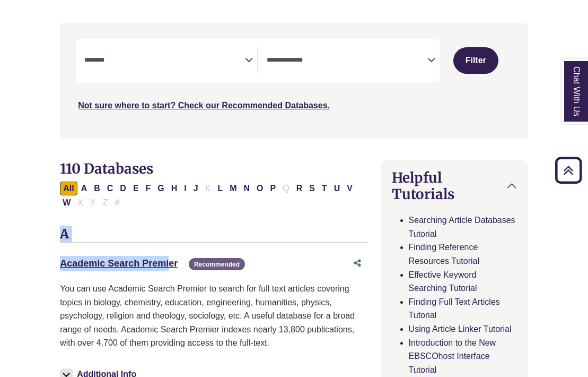  Describe the element at coordinates (476, 60) in the screenshot. I see `button: Submit for Search Results` at that location.